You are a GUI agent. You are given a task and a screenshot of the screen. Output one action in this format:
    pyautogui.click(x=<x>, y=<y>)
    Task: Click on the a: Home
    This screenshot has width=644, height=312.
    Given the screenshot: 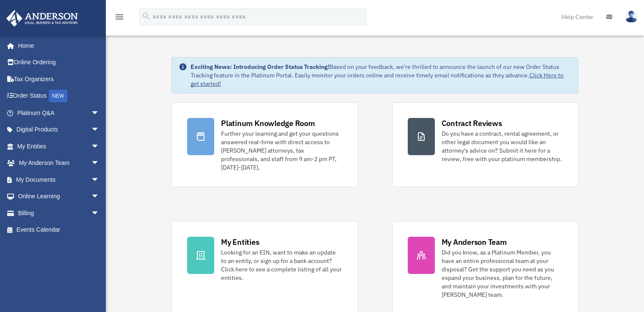 What is the action you would take?
    pyautogui.click(x=57, y=46)
    